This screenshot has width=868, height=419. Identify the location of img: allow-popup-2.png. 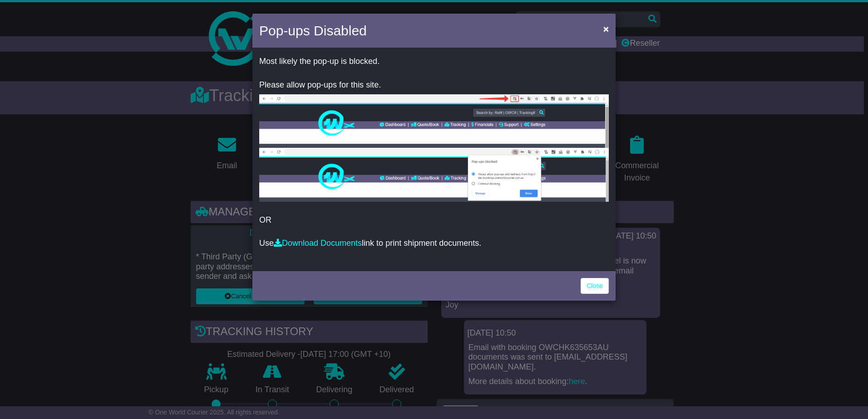
(434, 175).